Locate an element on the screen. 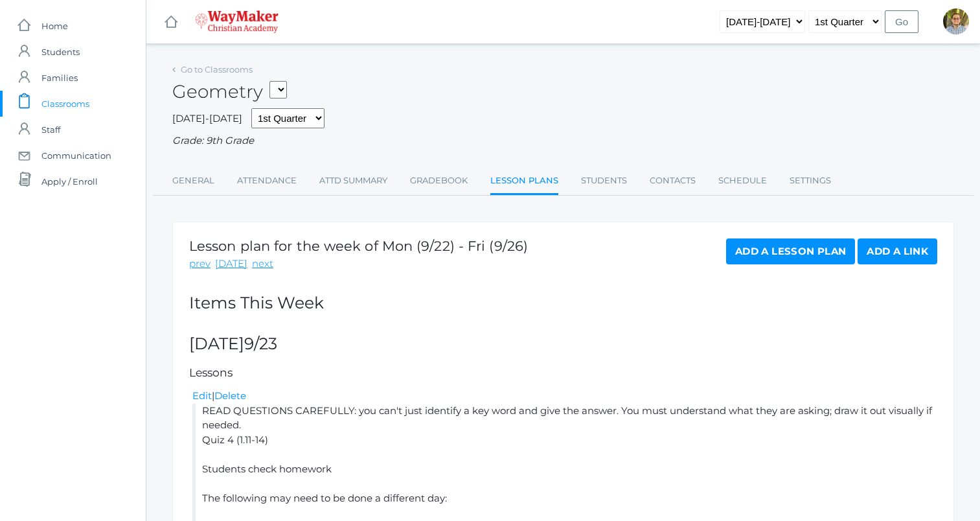 The height and width of the screenshot is (521, 980). span: Families is located at coordinates (60, 78).